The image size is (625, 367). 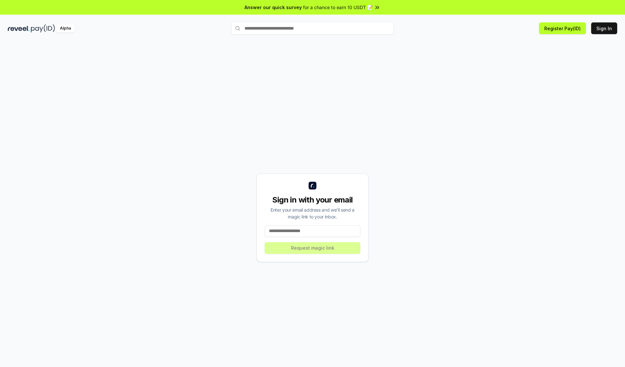 What do you see at coordinates (19, 28) in the screenshot?
I see `img: reveel_dark` at bounding box center [19, 28].